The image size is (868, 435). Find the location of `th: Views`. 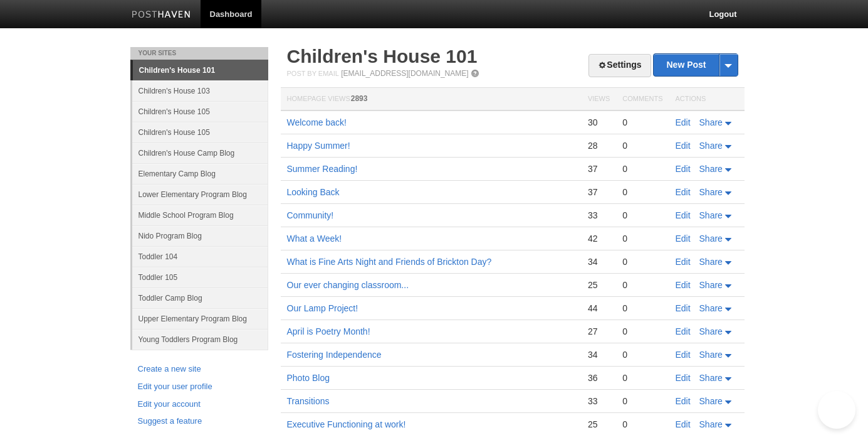

th: Views is located at coordinates (599, 99).